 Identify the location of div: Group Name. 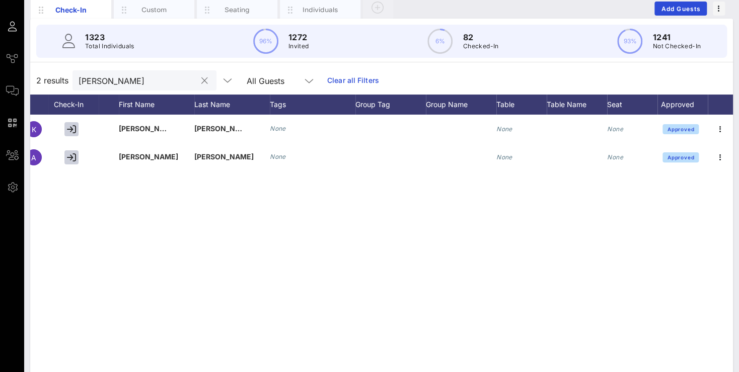
(461, 105).